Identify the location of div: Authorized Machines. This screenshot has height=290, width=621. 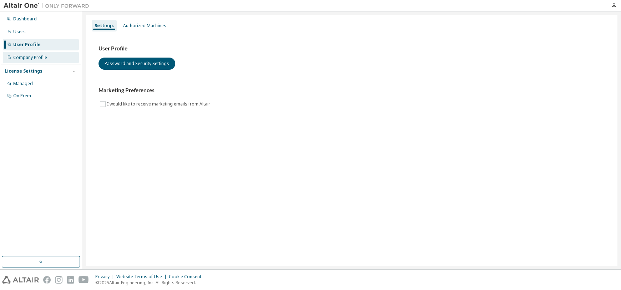
(145, 26).